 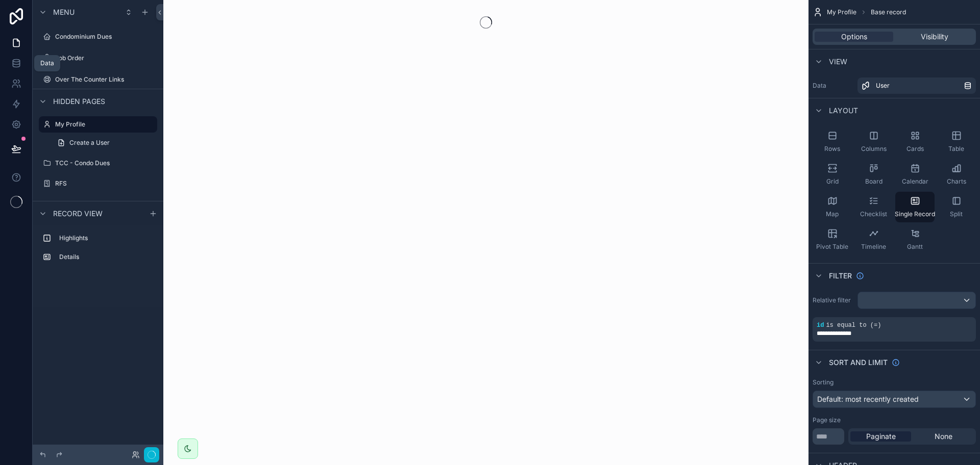 What do you see at coordinates (874, 181) in the screenshot?
I see `span: Board` at bounding box center [874, 181].